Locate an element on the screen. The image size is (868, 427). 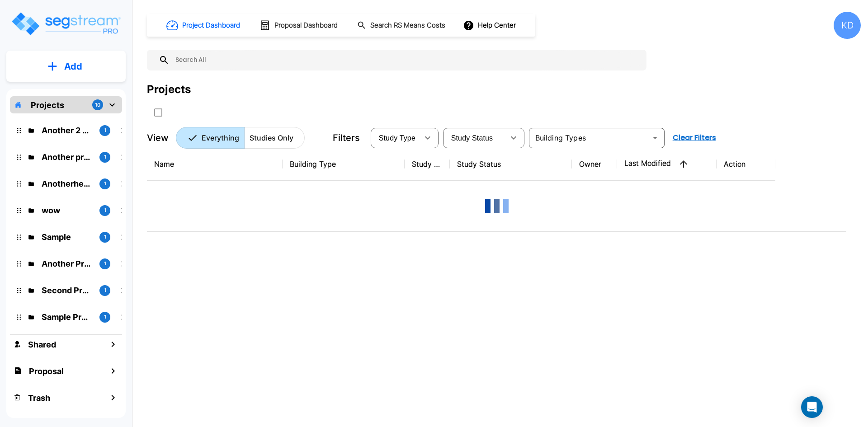
p: Everything is located at coordinates (220, 138).